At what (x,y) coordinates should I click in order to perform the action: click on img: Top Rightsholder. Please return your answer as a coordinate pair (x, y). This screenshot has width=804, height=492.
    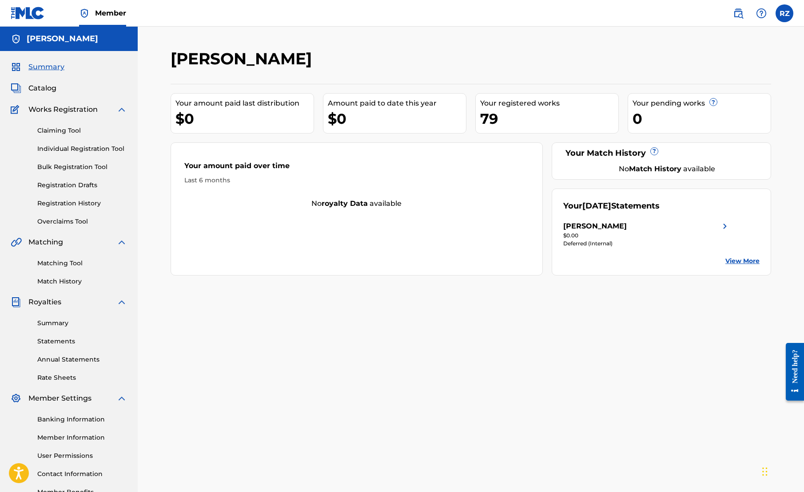
    Looking at the image, I should click on (84, 13).